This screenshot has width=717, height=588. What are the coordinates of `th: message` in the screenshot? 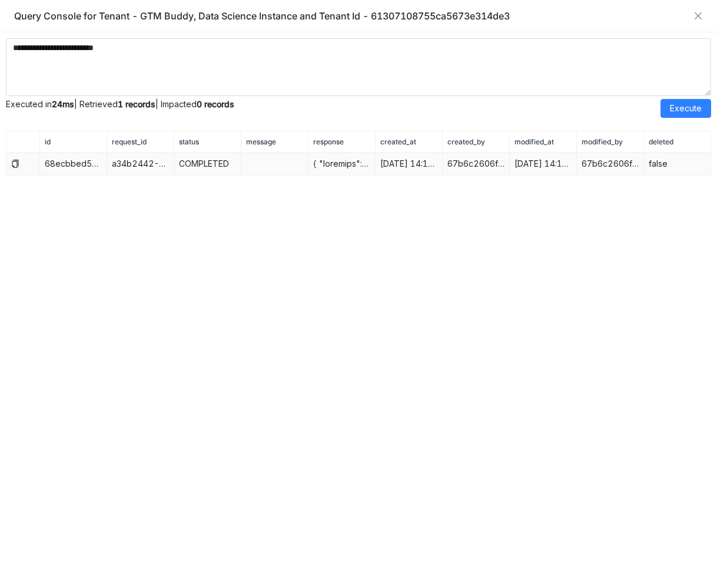 It's located at (275, 142).